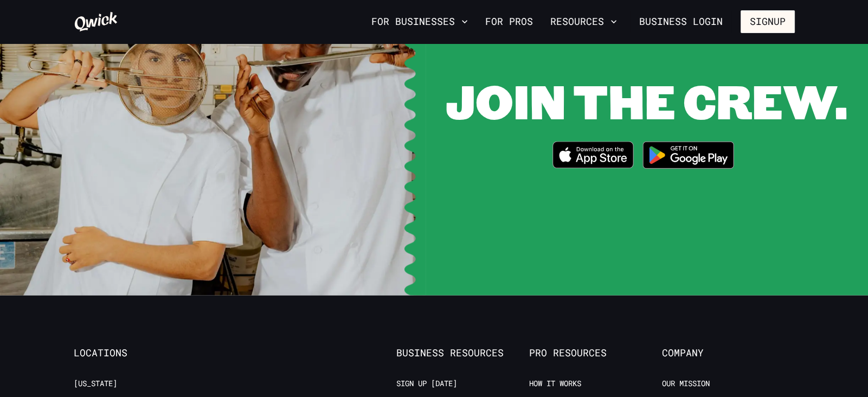  What do you see at coordinates (593, 156) in the screenshot?
I see `a: Download on the App Store` at bounding box center [593, 156].